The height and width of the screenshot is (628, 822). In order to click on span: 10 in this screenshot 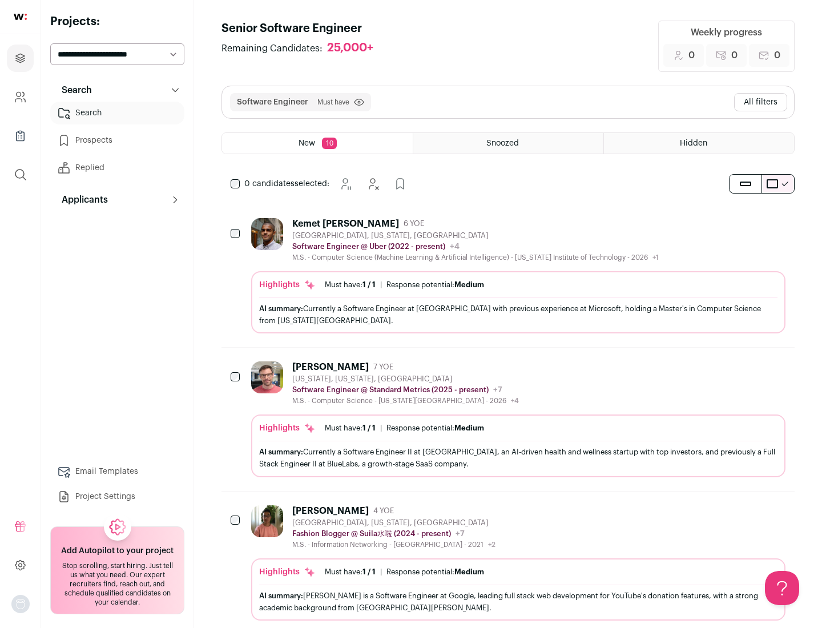, I will do `click(329, 143)`.